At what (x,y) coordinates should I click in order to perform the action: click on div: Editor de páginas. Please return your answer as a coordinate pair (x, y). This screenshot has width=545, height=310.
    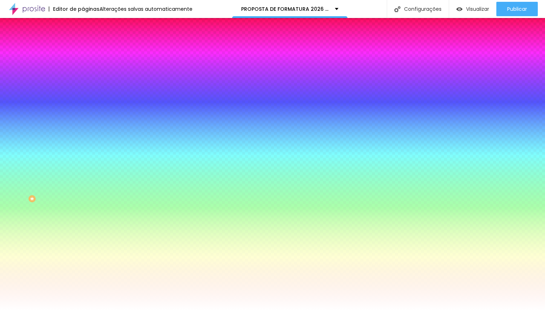
    Looking at the image, I should click on (74, 9).